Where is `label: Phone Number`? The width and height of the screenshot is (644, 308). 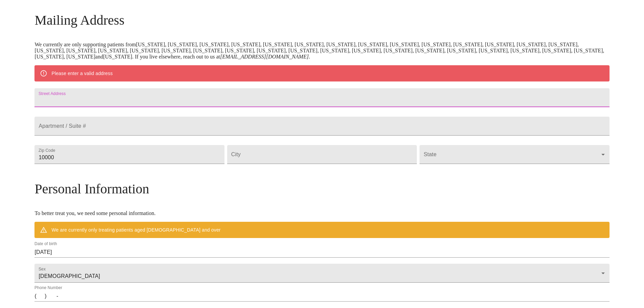
label: Phone Number is located at coordinates (48, 288).